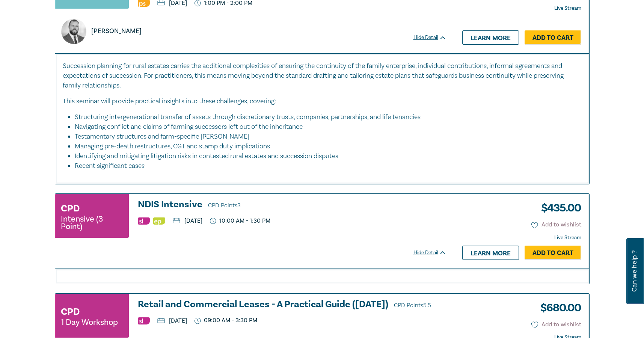 The width and height of the screenshot is (644, 338). What do you see at coordinates (558, 308) in the screenshot?
I see `h3: $ 680.00` at bounding box center [558, 308].